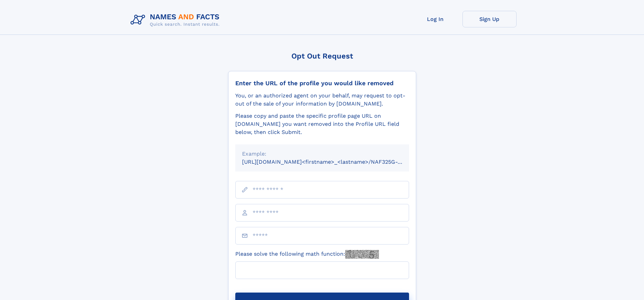  What do you see at coordinates (436, 19) in the screenshot?
I see `a: Log In` at bounding box center [436, 19].